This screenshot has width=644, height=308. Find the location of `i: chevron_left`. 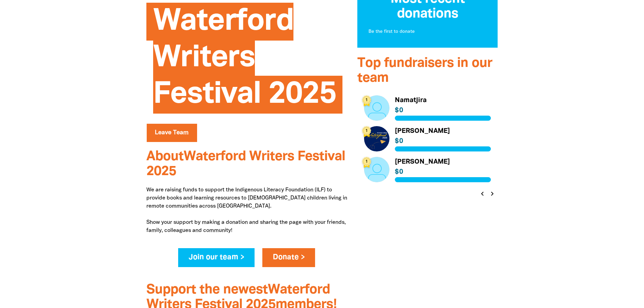

i: chevron_left is located at coordinates (483, 194).